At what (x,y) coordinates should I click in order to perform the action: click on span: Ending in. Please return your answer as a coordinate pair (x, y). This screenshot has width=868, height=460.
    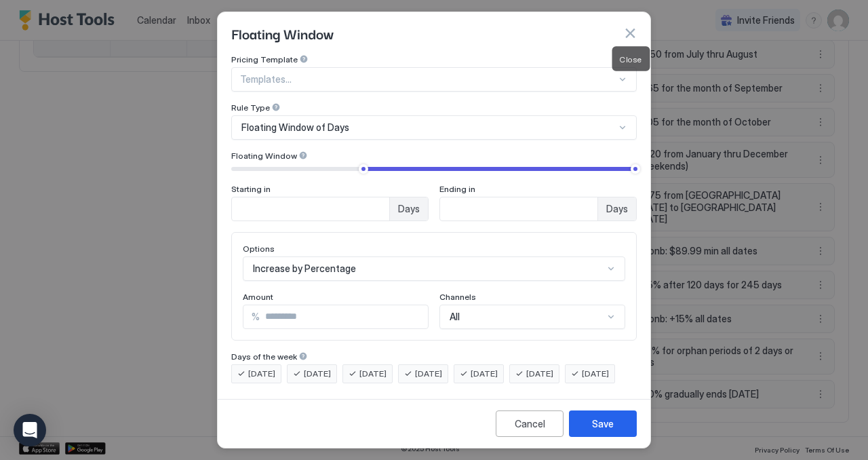
    Looking at the image, I should click on (457, 188).